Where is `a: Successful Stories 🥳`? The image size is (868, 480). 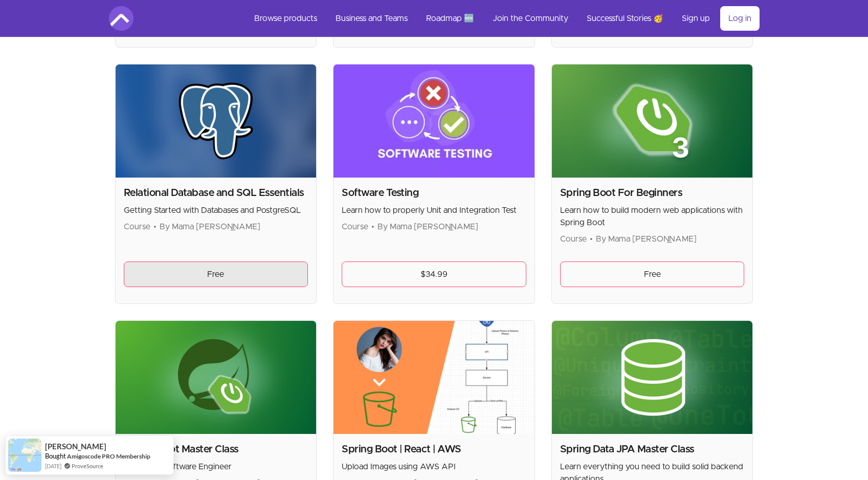
a: Successful Stories 🥳 is located at coordinates (625, 18).